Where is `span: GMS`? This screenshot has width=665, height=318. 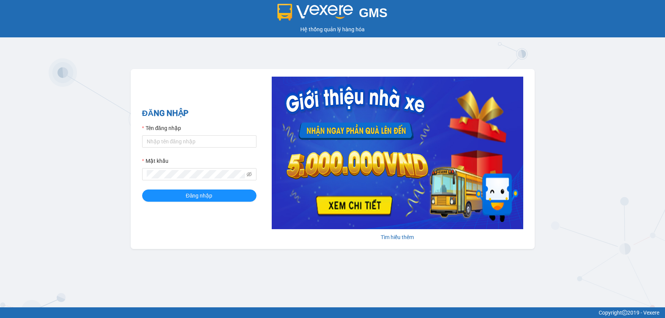
span: GMS is located at coordinates (373, 13).